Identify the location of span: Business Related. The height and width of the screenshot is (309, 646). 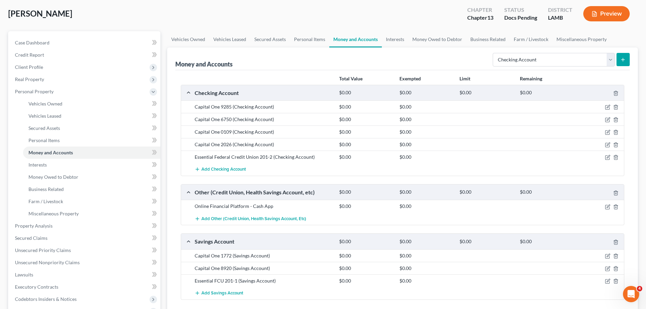
(46, 189).